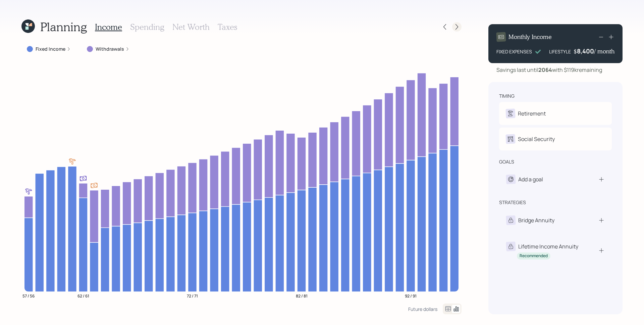 The width and height of the screenshot is (644, 325). What do you see at coordinates (50, 49) in the screenshot?
I see `label: Fixed Income` at bounding box center [50, 49].